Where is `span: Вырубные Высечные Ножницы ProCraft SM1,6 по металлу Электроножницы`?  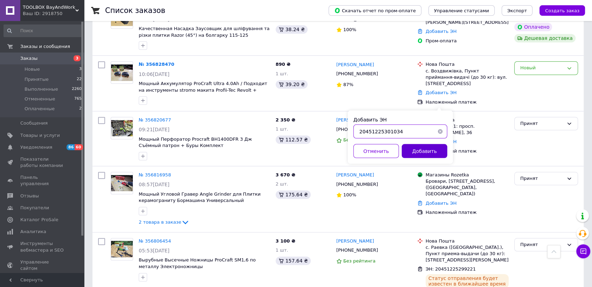 span: Вырубные Высечные Ножницы ProCraft SM1,6 по металлу Электроножницы is located at coordinates (197, 263).